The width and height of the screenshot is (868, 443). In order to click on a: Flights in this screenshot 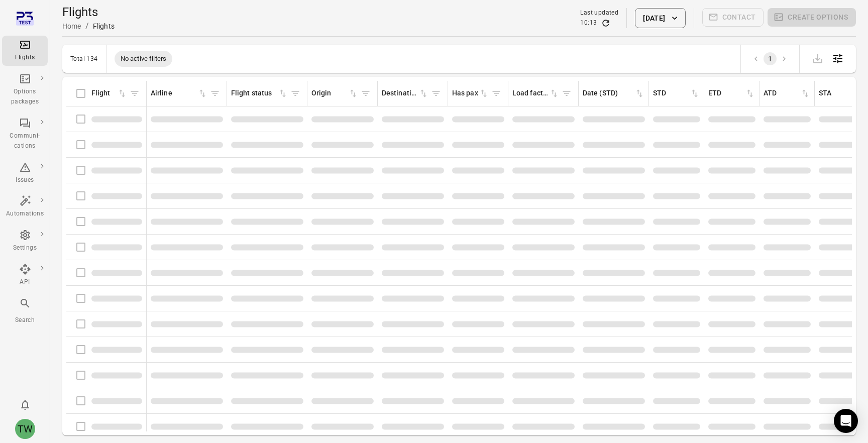, I will do `click(24, 51)`.